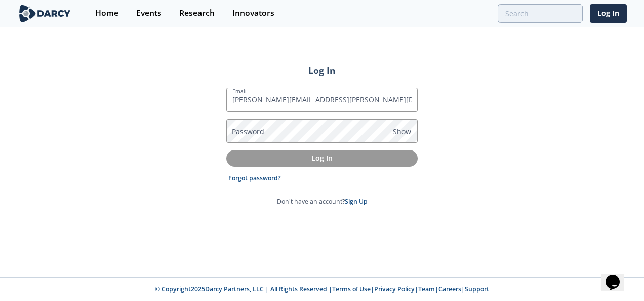 The image size is (644, 301). Describe the element at coordinates (107, 13) in the screenshot. I see `div: Home` at that location.